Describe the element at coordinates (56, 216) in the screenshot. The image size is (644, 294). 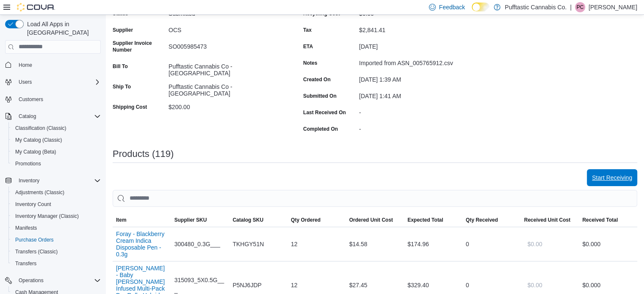
I see `span: Inventory Manager (Classic)` at that location.